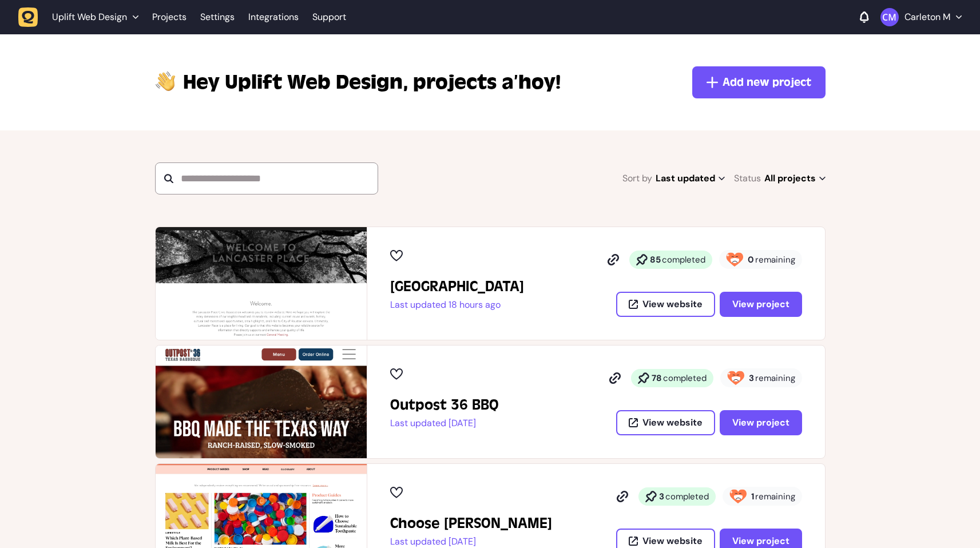 This screenshot has height=548, width=980. What do you see at coordinates (690, 179) in the screenshot?
I see `span: Last updated` at bounding box center [690, 179].